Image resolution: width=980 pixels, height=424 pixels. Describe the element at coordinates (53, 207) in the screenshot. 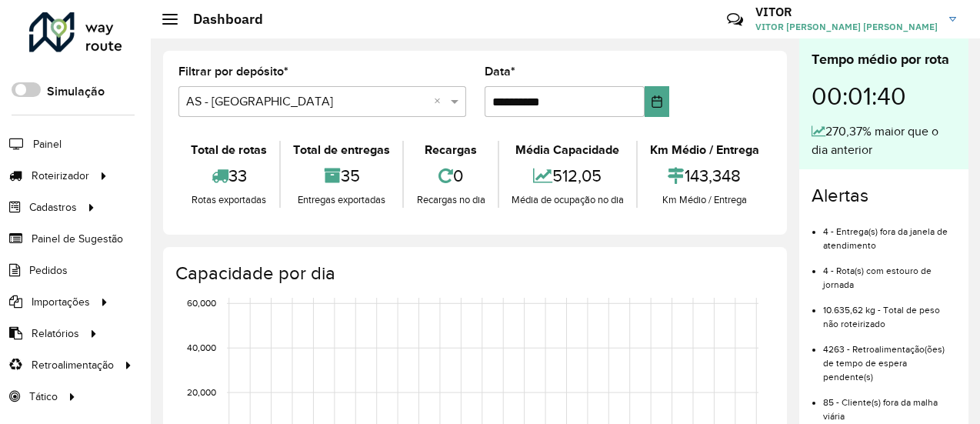

I see `span: Cadastros` at that location.